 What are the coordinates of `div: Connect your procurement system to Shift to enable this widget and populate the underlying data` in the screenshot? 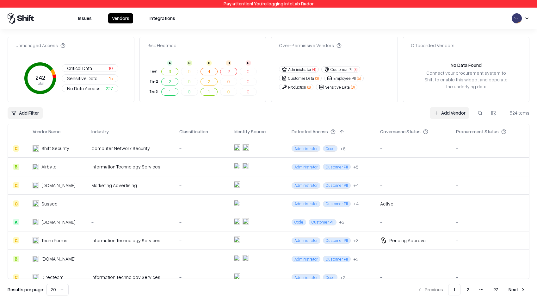 It's located at (466, 79).